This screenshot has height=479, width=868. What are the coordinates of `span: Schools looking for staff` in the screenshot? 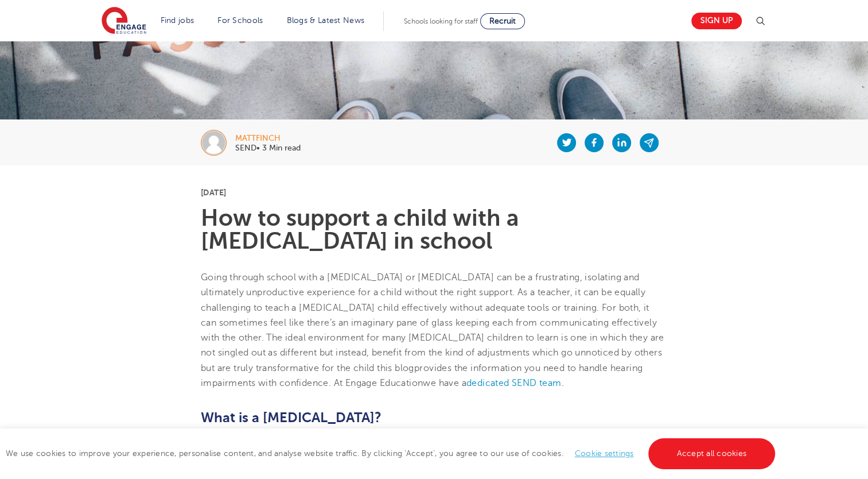 It's located at (441, 21).